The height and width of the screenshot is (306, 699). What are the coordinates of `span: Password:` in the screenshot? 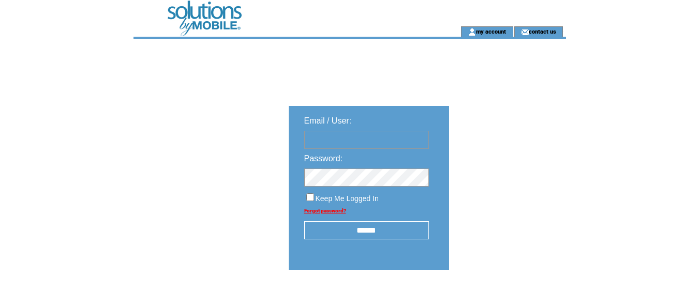 It's located at (323, 158).